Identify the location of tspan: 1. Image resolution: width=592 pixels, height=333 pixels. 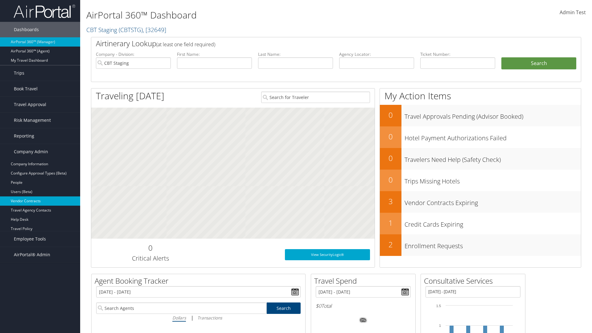
(440, 326).